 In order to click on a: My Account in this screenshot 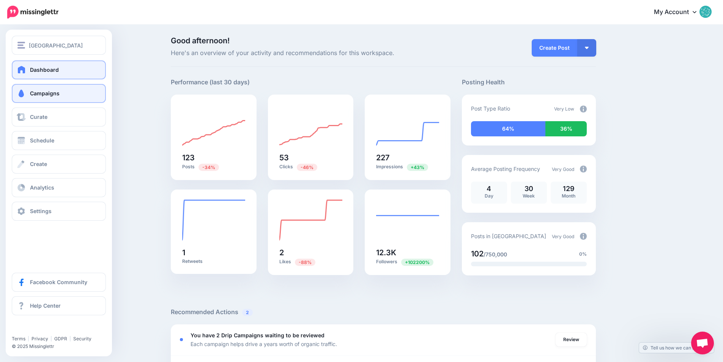, I will do `click(679, 12)`.